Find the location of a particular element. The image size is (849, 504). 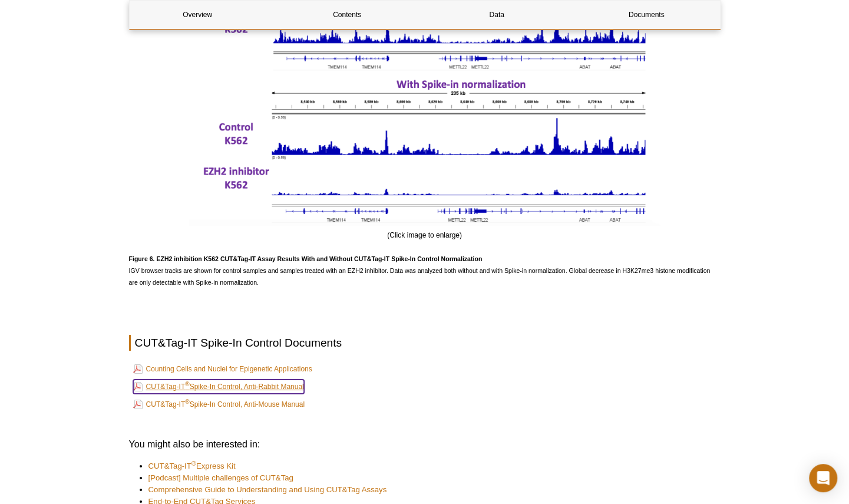

a: [Podcast] Multiple challenges of CUT&Tag is located at coordinates (221, 478).